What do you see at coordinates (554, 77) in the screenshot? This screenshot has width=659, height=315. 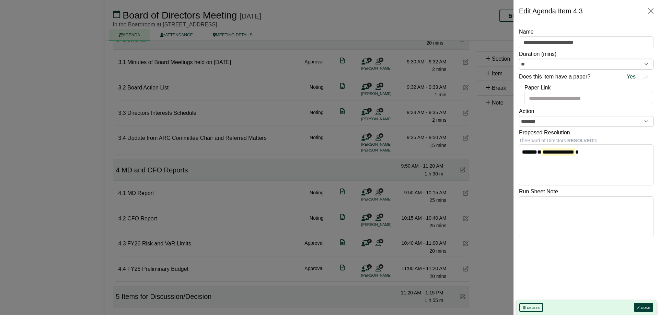 I see `label: Does this item have a paper?` at bounding box center [554, 77].